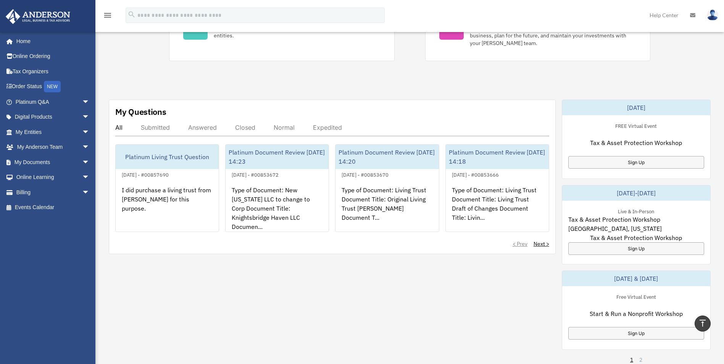 The image size is (724, 364). What do you see at coordinates (53, 117) in the screenshot?
I see `a: Digital Productsarrow_drop_down` at bounding box center [53, 117].